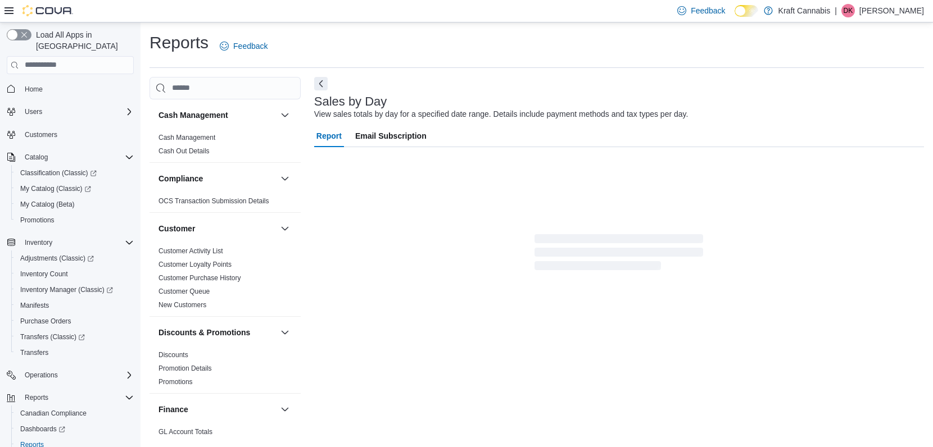 Image resolution: width=933 pixels, height=447 pixels. What do you see at coordinates (250, 46) in the screenshot?
I see `span: Feedback` at bounding box center [250, 46].